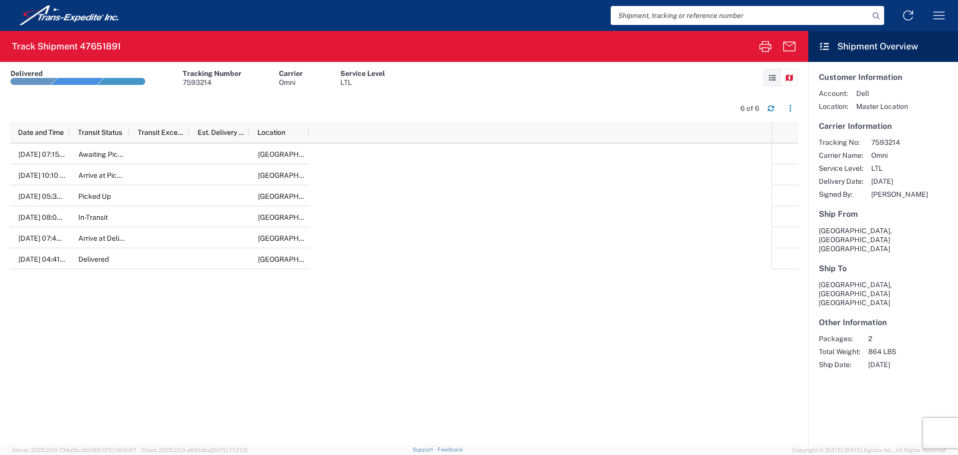 Image resolution: width=958 pixels, height=455 pixels. I want to click on span: 864 LBS, so click(882, 351).